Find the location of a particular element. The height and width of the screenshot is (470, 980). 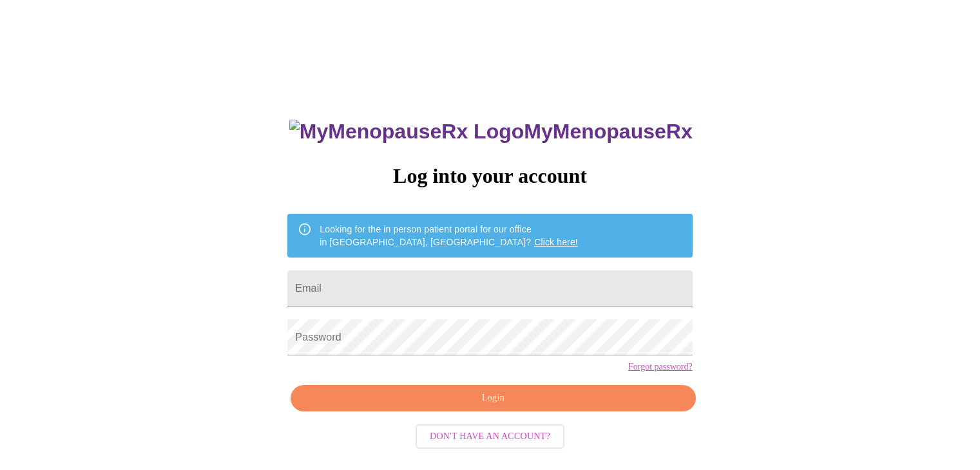

span: Don't have an account? is located at coordinates (490, 437).